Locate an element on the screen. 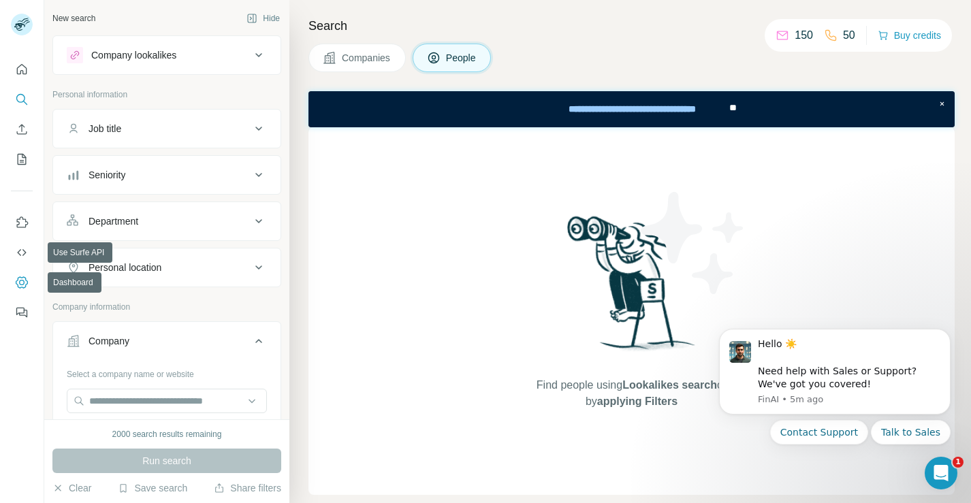 This screenshot has height=503, width=971. span: 1 is located at coordinates (959, 463).